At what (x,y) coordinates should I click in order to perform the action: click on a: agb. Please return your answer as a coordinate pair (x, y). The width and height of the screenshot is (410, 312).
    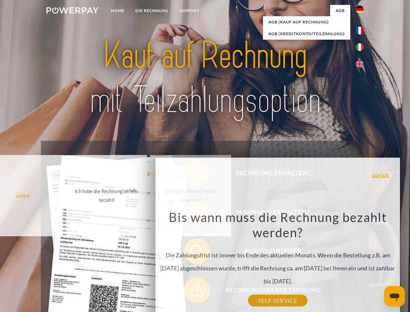
    Looking at the image, I should click on (340, 11).